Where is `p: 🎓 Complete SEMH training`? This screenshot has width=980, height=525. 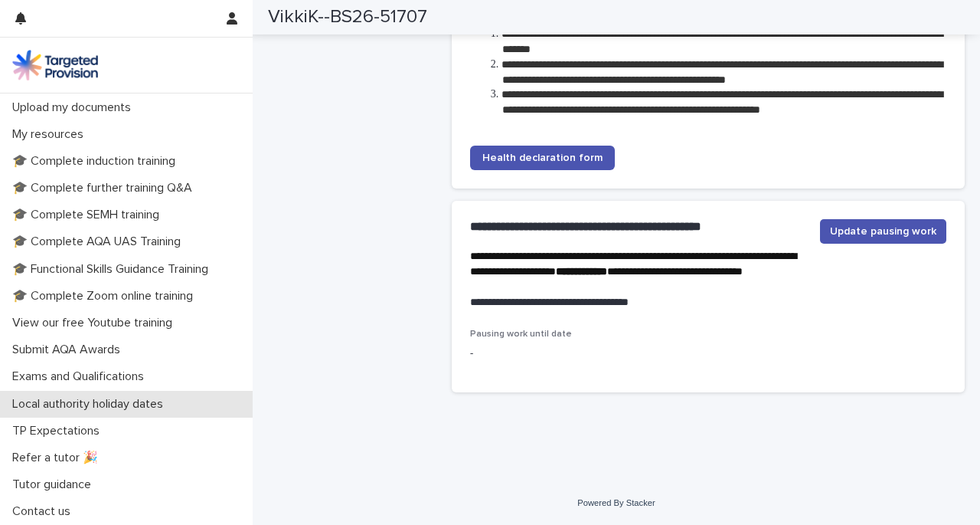 p: 🎓 Complete SEMH training is located at coordinates (89, 214).